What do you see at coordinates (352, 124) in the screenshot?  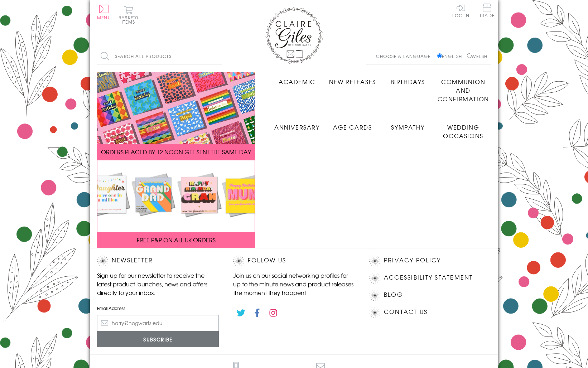 I see `a: Age Cards` at bounding box center [352, 124].